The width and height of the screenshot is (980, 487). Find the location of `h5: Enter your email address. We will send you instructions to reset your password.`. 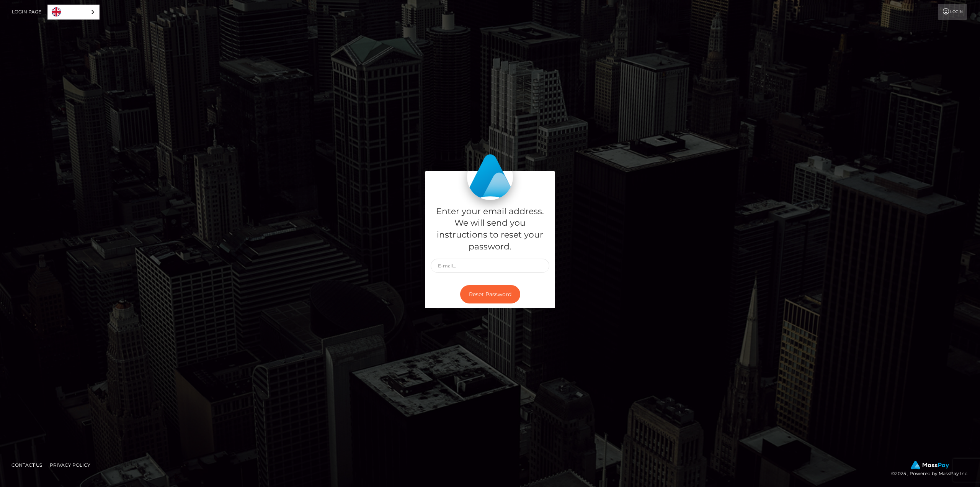

h5: Enter your email address. We will send you instructions to reset your password. is located at coordinates (490, 229).